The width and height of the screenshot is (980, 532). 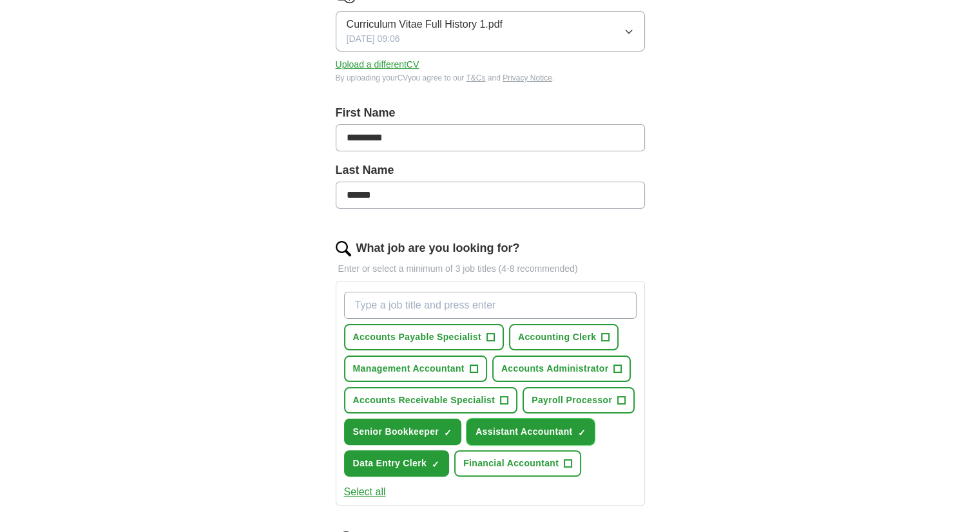 What do you see at coordinates (438, 248) in the screenshot?
I see `label: What job are you looking for?` at bounding box center [438, 248].